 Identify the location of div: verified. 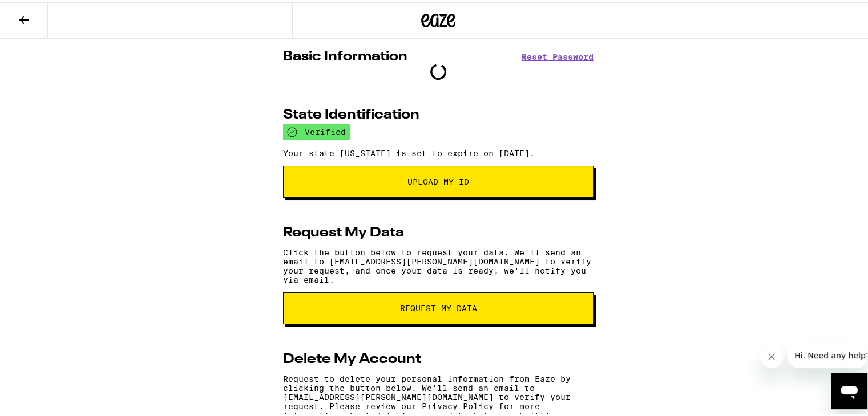
(316, 130).